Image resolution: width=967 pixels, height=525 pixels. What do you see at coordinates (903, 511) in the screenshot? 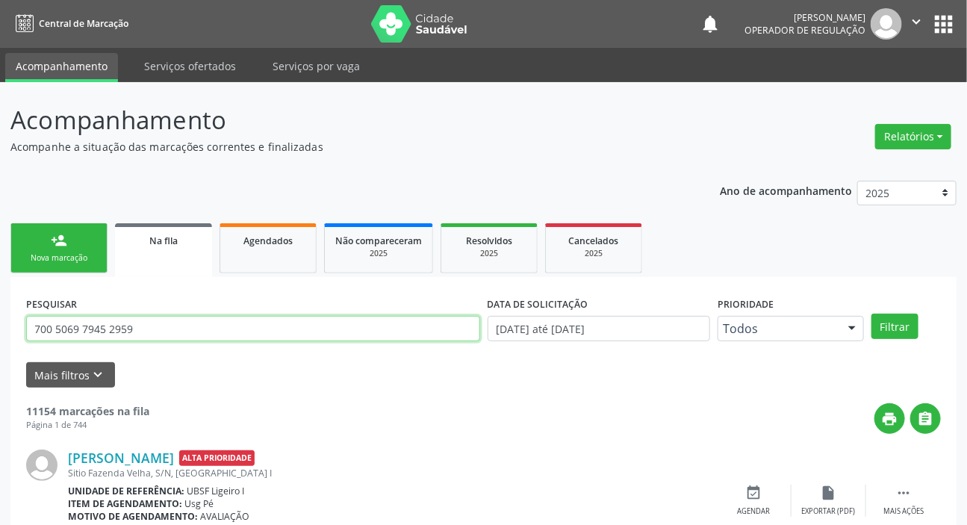
I see `div: Mais ações` at bounding box center [903, 511].